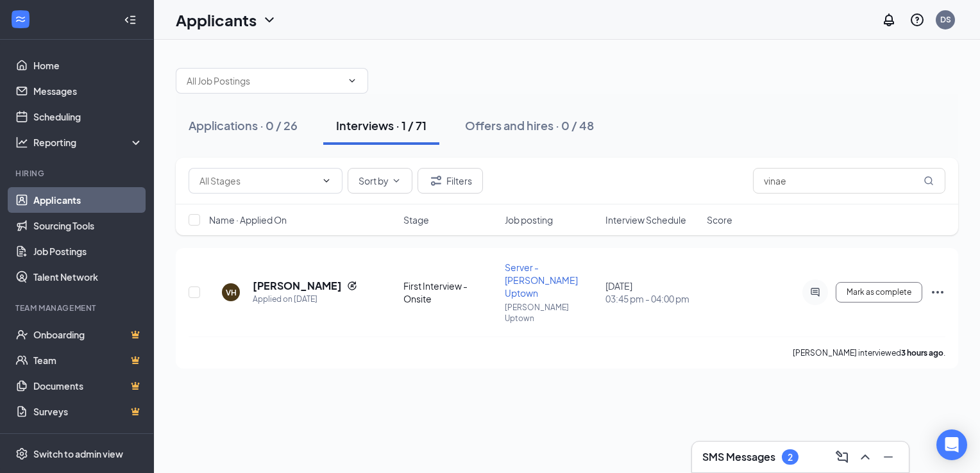 The image size is (980, 473). I want to click on svg: Minimize, so click(888, 457).